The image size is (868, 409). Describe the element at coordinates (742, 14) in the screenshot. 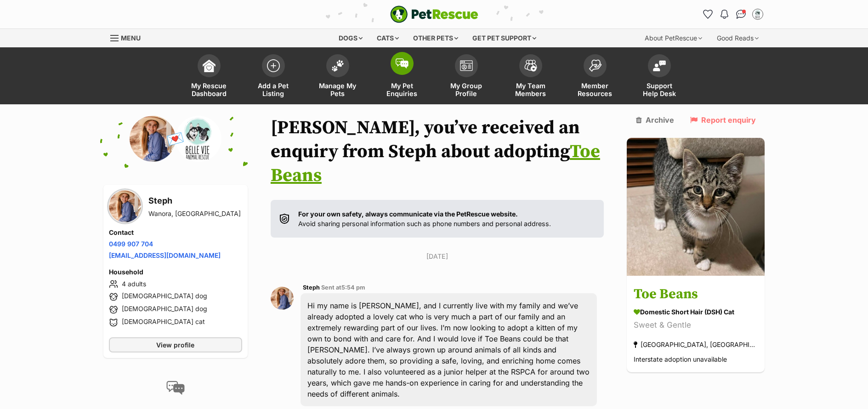

I see `a: Conversations` at that location.